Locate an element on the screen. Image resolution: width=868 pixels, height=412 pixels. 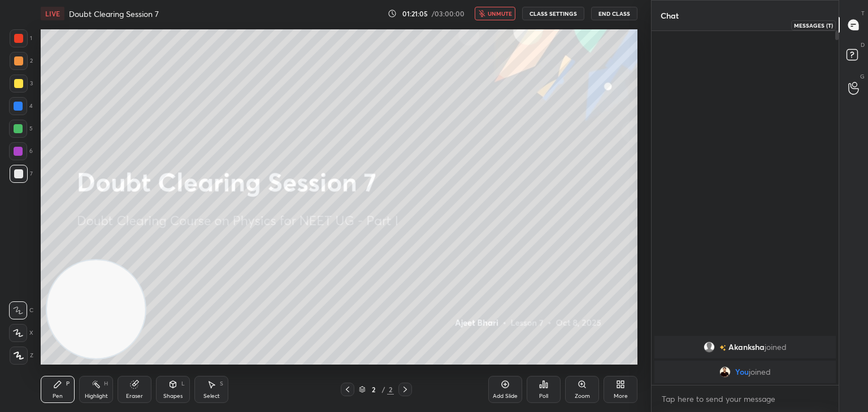
div: 5 is located at coordinates (21, 129).